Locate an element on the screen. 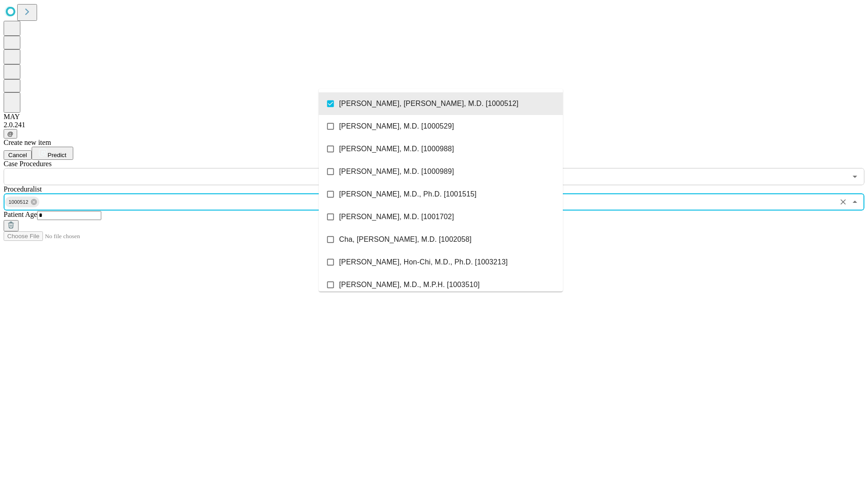  span: Cancel is located at coordinates (17, 154).